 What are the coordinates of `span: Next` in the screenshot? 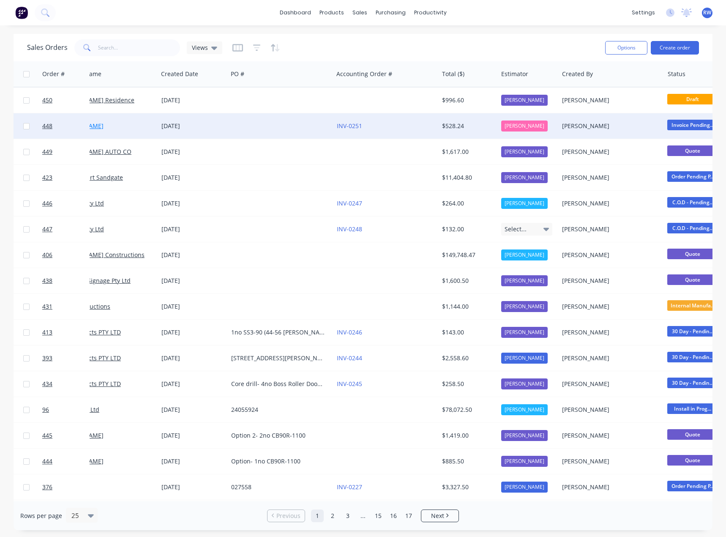 It's located at (438, 516).